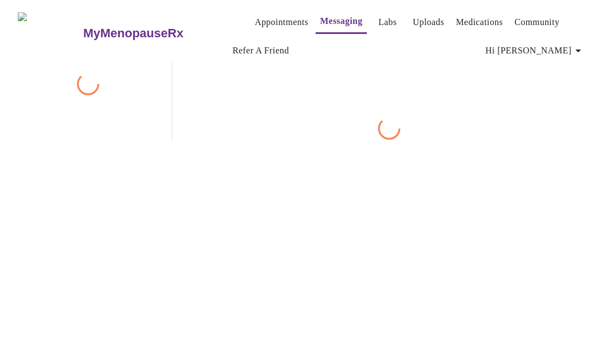 The height and width of the screenshot is (364, 610). Describe the element at coordinates (388, 22) in the screenshot. I see `button: Labs` at that location.